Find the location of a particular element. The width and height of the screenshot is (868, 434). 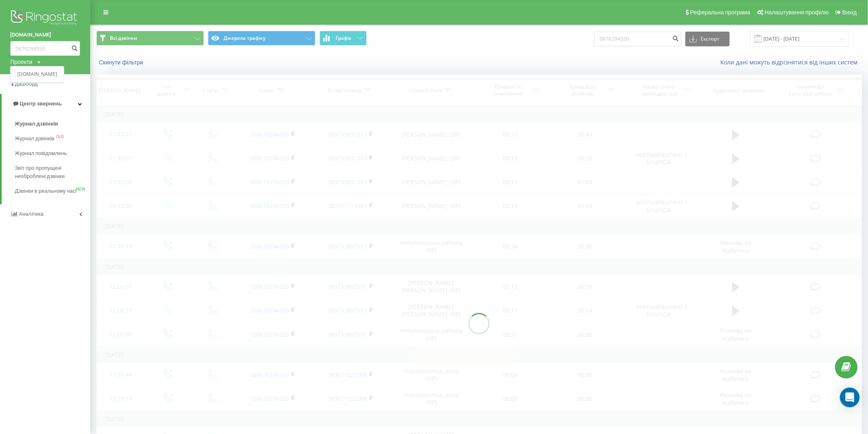

button: Джерела трафіку is located at coordinates (262, 38).